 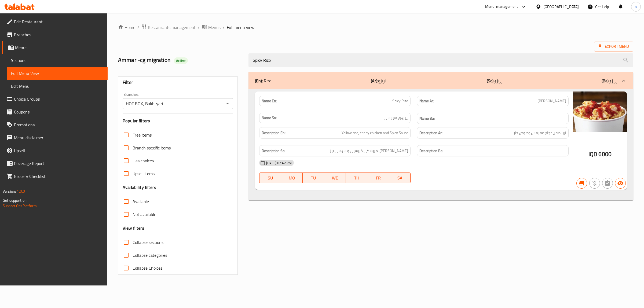 I want to click on span: a, so click(x=636, y=7).